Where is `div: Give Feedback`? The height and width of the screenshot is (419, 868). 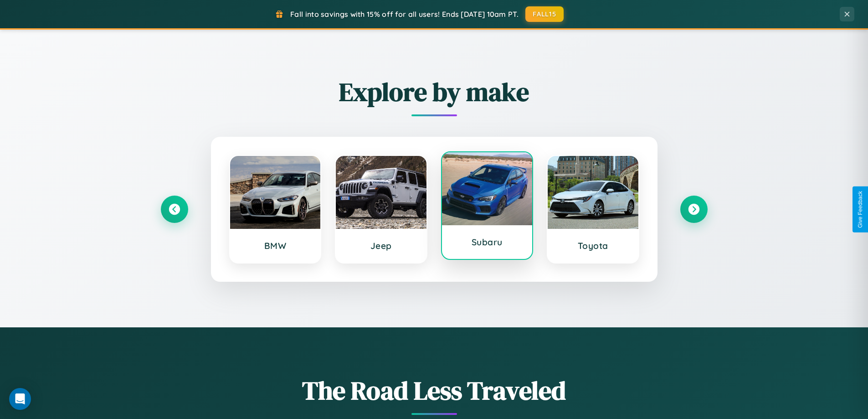
div: Give Feedback is located at coordinates (860, 209).